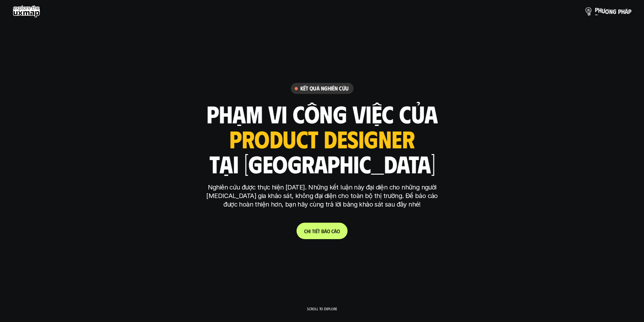  Describe the element at coordinates (333, 231) in the screenshot. I see `span: c` at that location.